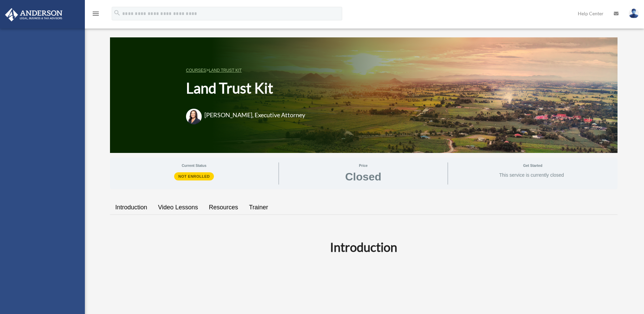  I want to click on span: Price, so click(363, 166).